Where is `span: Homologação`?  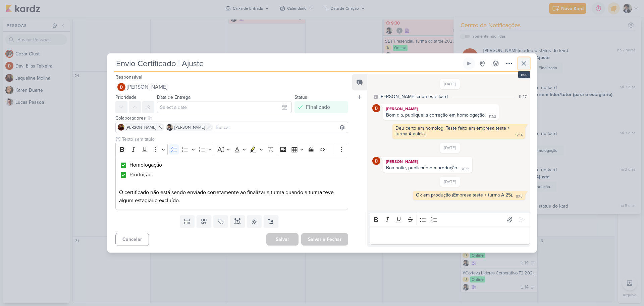 span: Homologação is located at coordinates (146, 165).